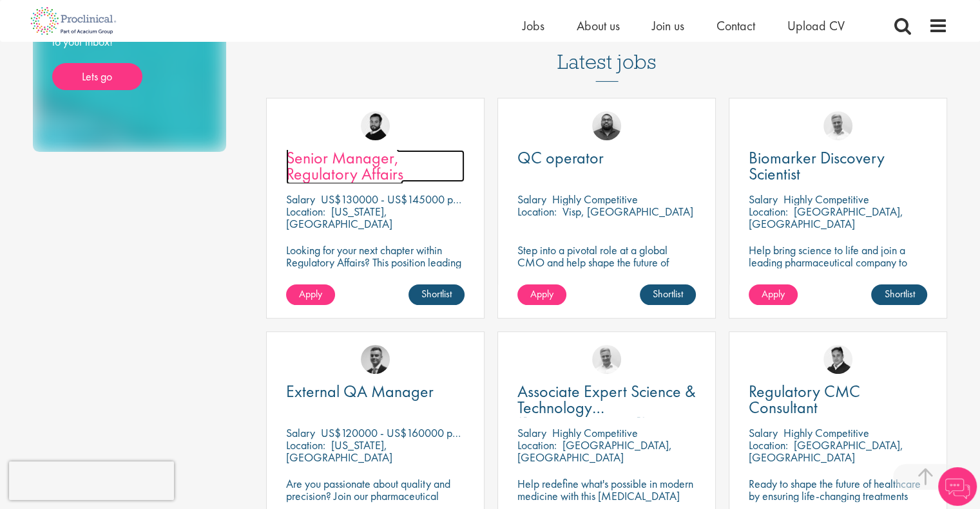 The width and height of the screenshot is (980, 509). Describe the element at coordinates (534, 26) in the screenshot. I see `span: Jobs` at that location.